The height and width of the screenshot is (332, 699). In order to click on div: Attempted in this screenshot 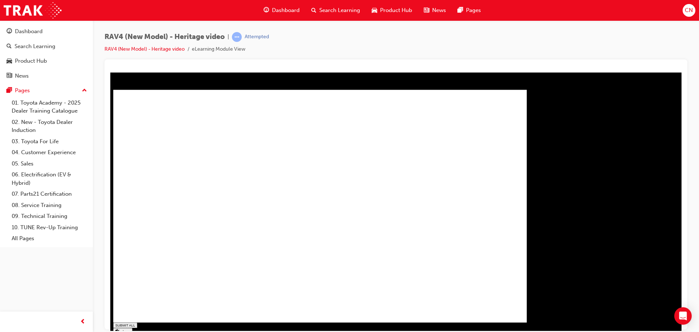, I will do `click(257, 37)`.